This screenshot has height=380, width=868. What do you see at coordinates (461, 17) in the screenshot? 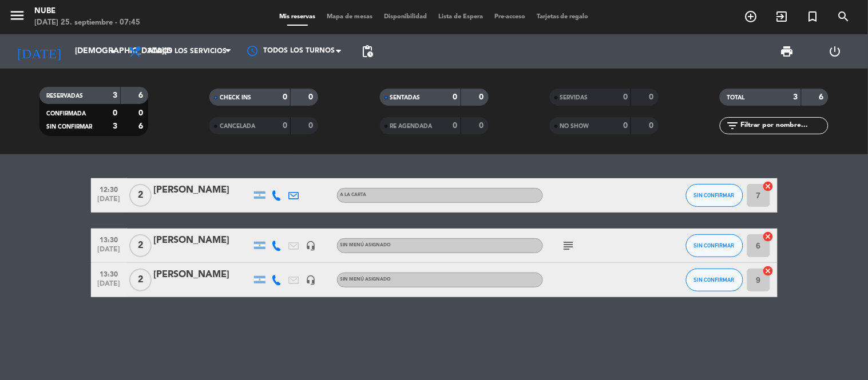
I see `span: Lista de Espera` at bounding box center [461, 17].